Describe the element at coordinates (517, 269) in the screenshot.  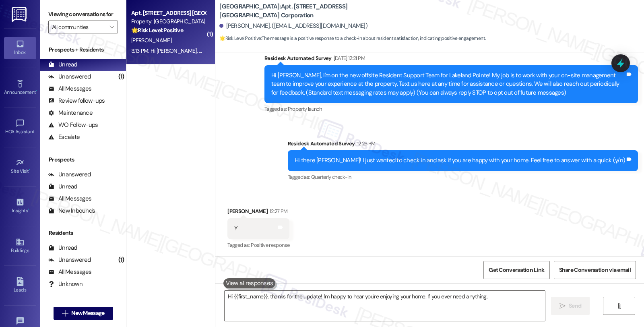
I see `button: Get Conversation Link` at that location.